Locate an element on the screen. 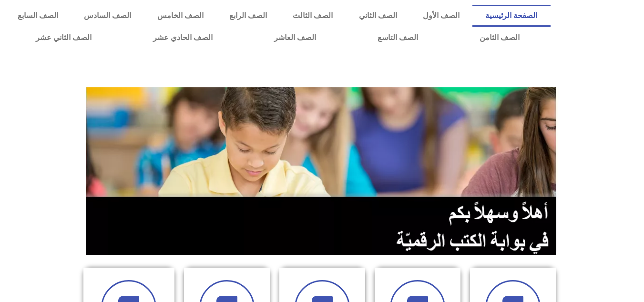 This screenshot has height=302, width=644. a: الصفحة الرئيسية is located at coordinates (510, 16).